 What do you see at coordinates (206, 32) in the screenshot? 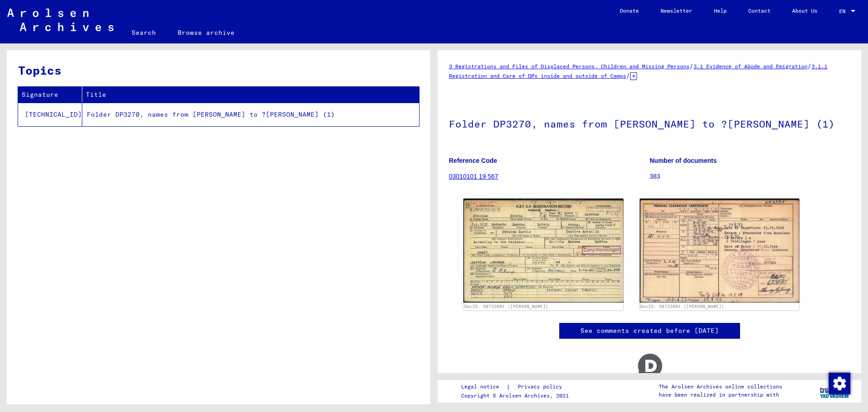
I see `a: Browse archive` at bounding box center [206, 32].